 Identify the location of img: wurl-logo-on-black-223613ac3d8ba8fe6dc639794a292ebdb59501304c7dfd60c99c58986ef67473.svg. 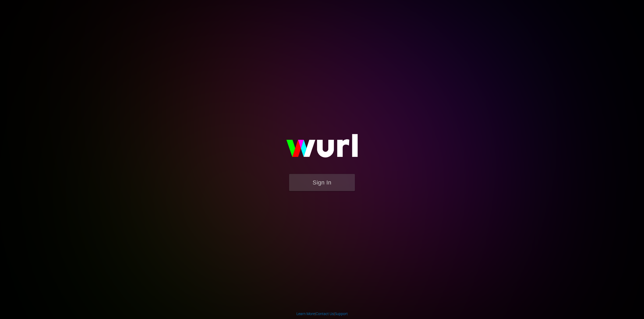
(322, 148).